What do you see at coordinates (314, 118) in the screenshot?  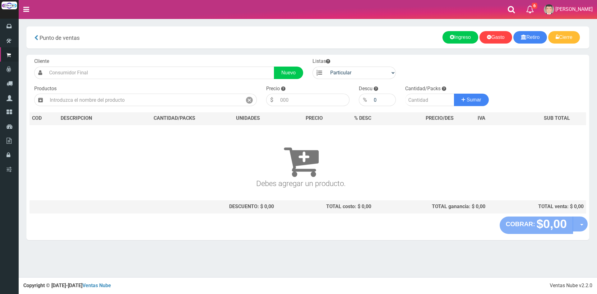 I see `span: PRECIO` at bounding box center [314, 118].